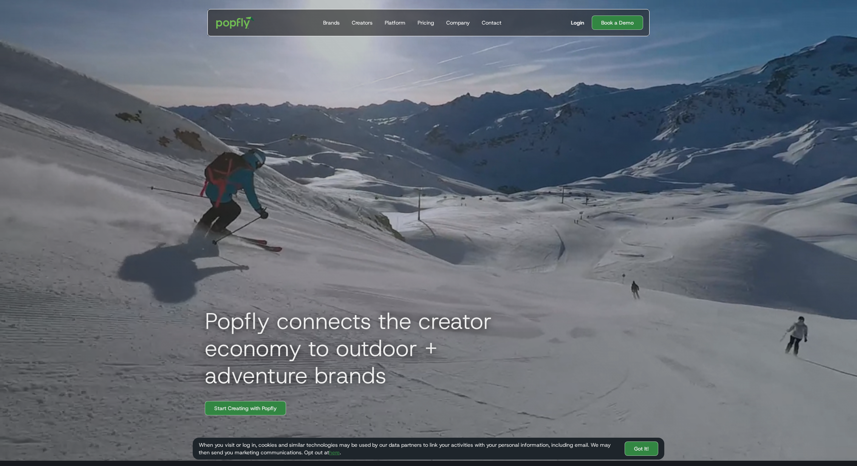 The height and width of the screenshot is (466, 857). I want to click on a: Login, so click(577, 23).